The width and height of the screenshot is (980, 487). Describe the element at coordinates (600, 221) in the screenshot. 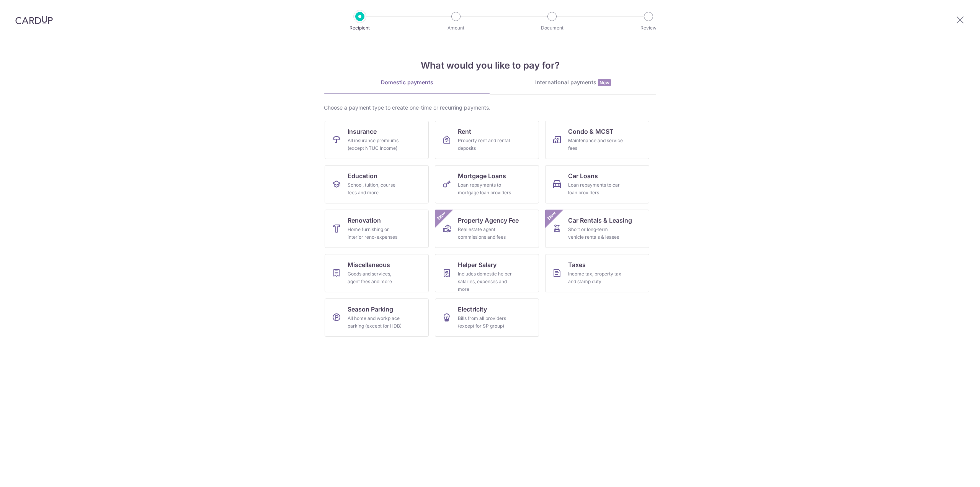

I see `span: Car Rentals & Leasing` at that location.